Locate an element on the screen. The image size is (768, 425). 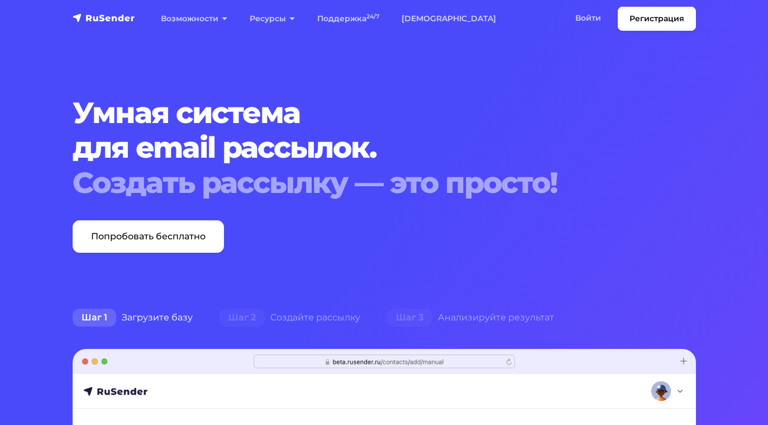
sup: 24/7 is located at coordinates (373, 16).